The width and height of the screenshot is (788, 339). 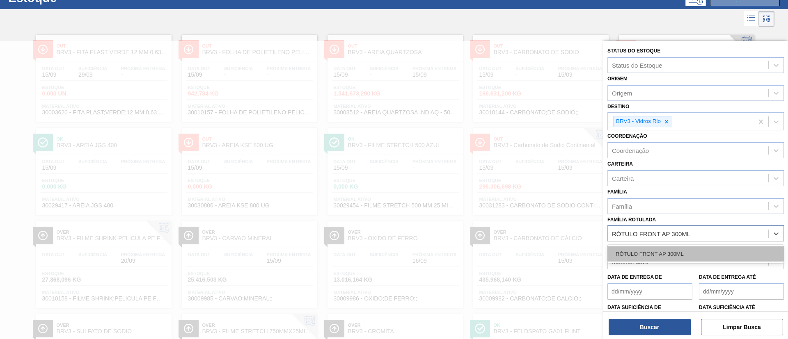 I want to click on label: Status do Estoque, so click(x=634, y=51).